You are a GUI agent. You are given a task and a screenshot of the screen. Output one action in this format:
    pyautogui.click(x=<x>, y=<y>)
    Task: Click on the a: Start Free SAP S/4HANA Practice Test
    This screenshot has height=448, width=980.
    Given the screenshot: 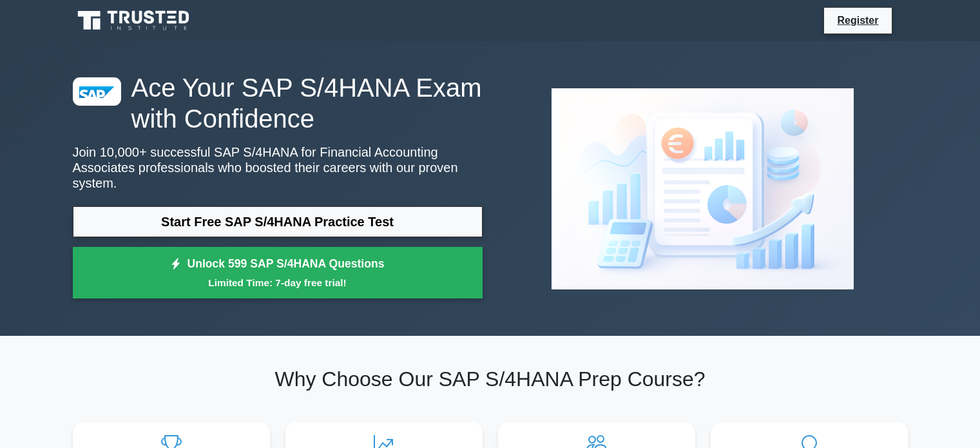 What is the action you would take?
    pyautogui.click(x=277, y=221)
    